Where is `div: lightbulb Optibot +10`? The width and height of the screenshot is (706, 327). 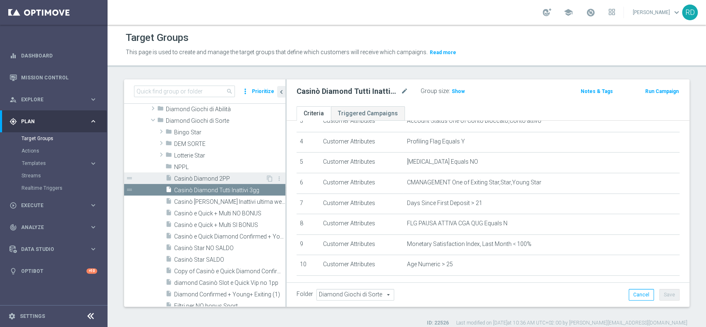
div: lightbulb Optibot +10 is located at coordinates (53, 271).